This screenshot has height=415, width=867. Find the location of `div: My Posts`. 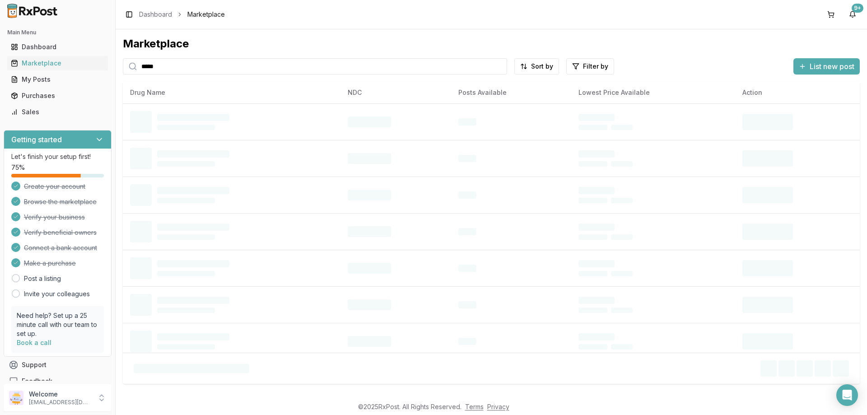

div: My Posts is located at coordinates (57, 79).